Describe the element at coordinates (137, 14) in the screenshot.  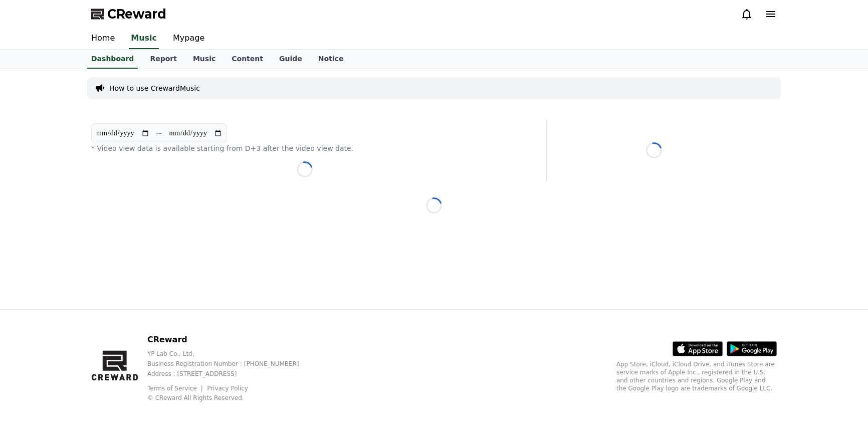
I see `span: CReward` at that location.